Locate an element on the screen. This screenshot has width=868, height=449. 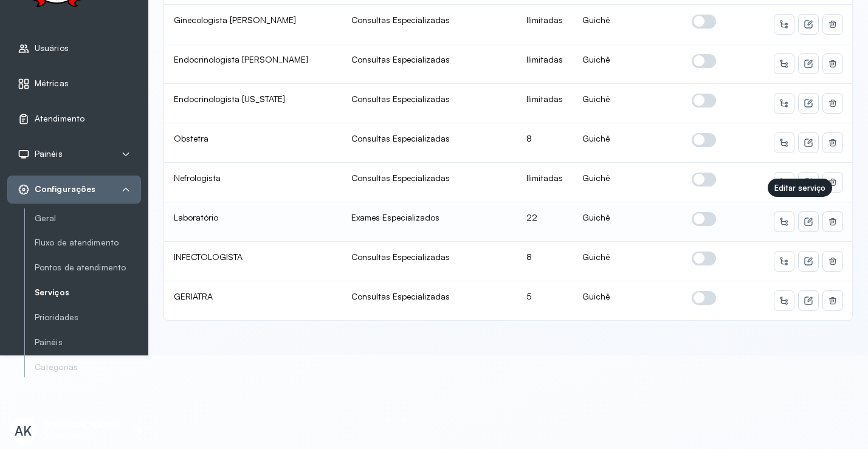
a: Pontos de atendimento is located at coordinates (87, 267).